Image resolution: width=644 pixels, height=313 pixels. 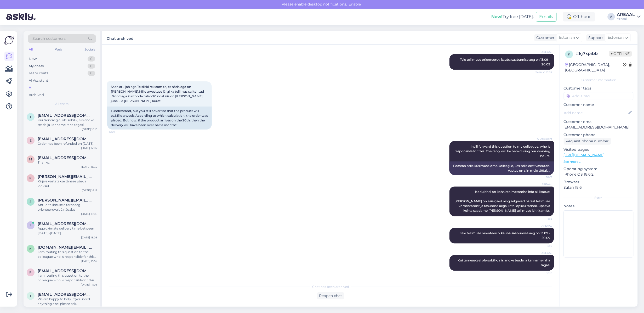 I want to click on div: New, so click(x=33, y=59).